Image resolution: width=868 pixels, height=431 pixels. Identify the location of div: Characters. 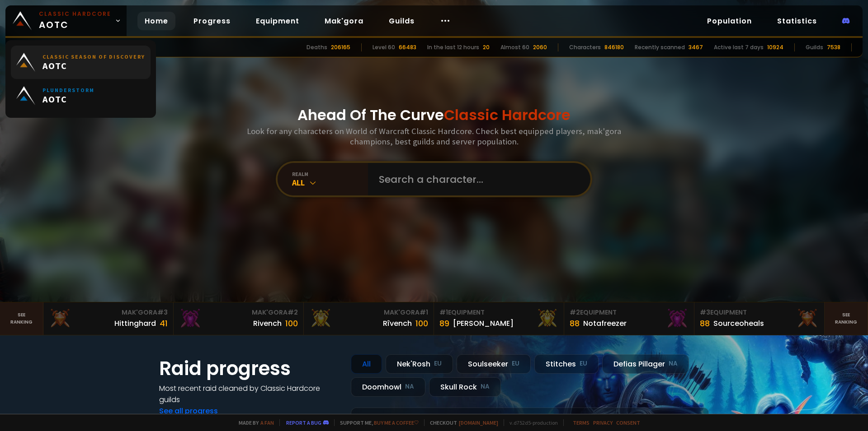
(585, 47).